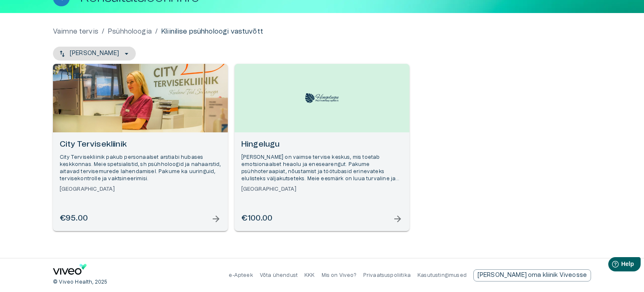 The image size is (644, 292). I want to click on h6: Hingelugu, so click(322, 144).